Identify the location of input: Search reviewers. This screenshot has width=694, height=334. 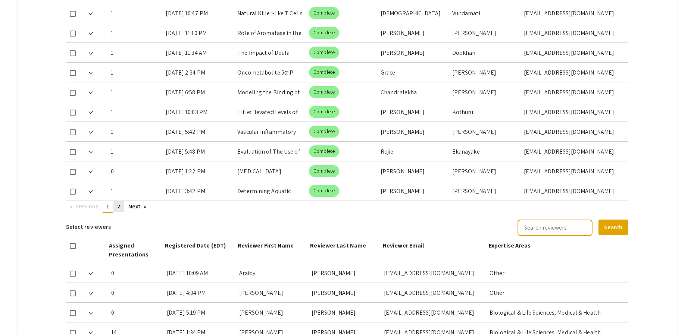
(555, 228).